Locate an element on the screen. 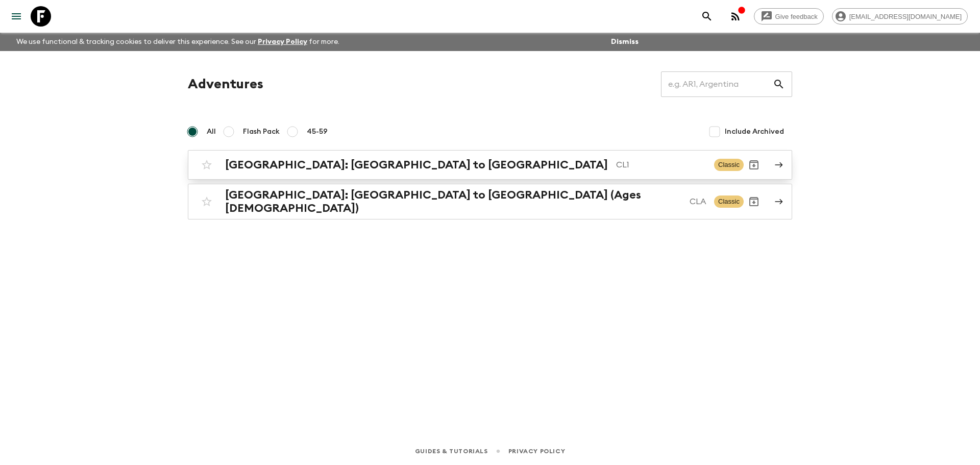 The image size is (980, 465). span: All is located at coordinates (212, 132).